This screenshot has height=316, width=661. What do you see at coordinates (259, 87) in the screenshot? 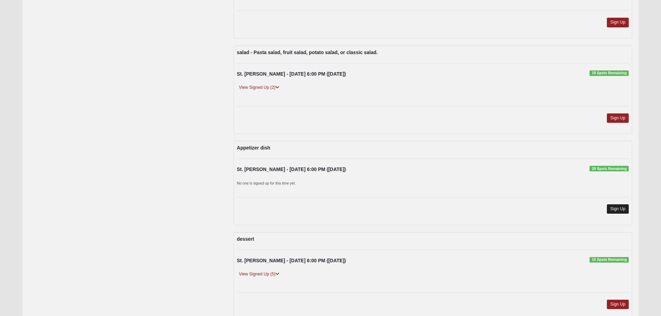
I see `a: View Signed Up (2)` at bounding box center [259, 87].